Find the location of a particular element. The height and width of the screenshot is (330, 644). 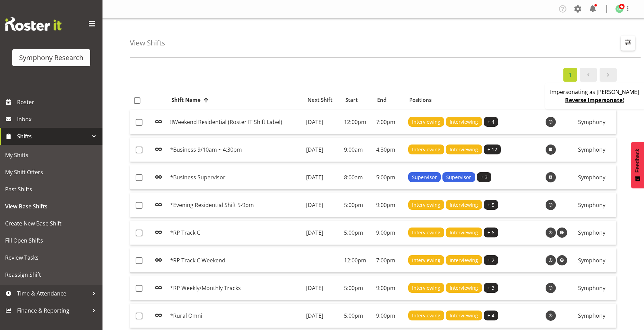

span: Next Shift is located at coordinates (320, 100).